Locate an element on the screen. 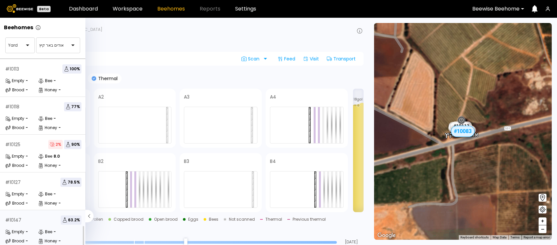  h4: A4 is located at coordinates (273, 97).